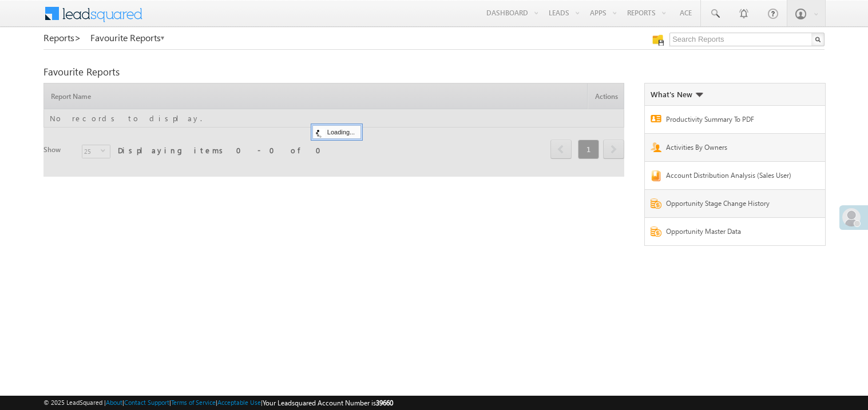 The width and height of the screenshot is (868, 410). I want to click on span: 39660, so click(384, 403).